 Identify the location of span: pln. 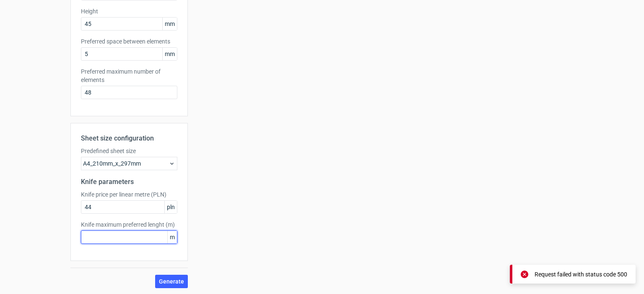
(170, 207).